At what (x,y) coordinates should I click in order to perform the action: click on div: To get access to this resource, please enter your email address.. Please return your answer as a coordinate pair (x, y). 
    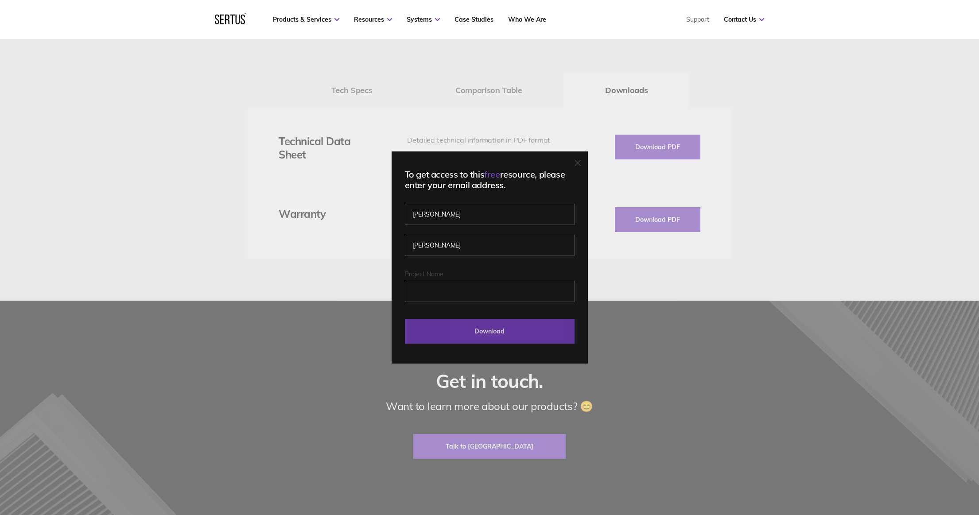
    Looking at the image, I should click on (490, 180).